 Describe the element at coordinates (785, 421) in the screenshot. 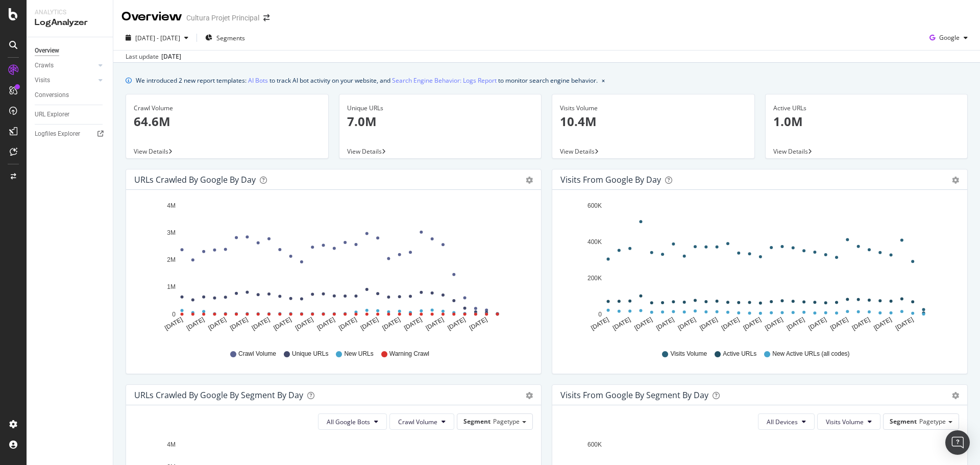

I see `button: All Devices` at that location.